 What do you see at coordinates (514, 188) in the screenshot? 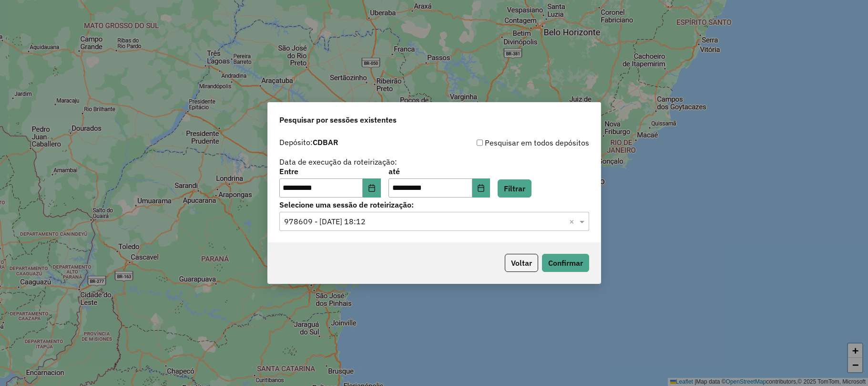
I see `button: Filtrar` at bounding box center [514, 188].